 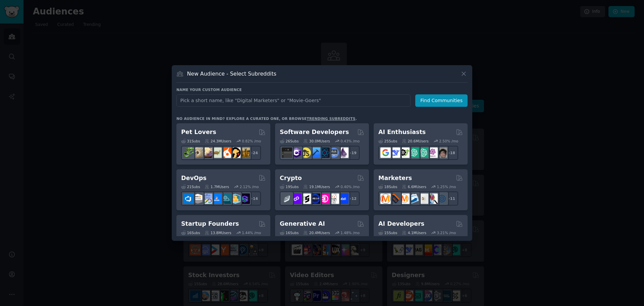 What do you see at coordinates (217, 186) in the screenshot?
I see `div: 1.7M Users` at bounding box center [217, 186].